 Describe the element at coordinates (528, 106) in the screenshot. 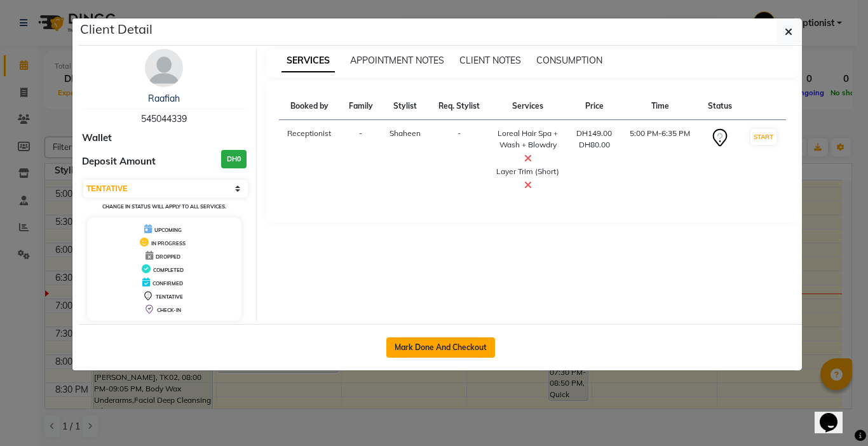

I see `th: Services` at that location.